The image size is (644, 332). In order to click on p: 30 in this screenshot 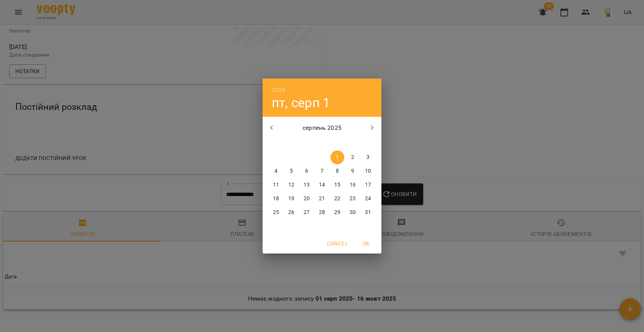, I will do `click(353, 213)`.